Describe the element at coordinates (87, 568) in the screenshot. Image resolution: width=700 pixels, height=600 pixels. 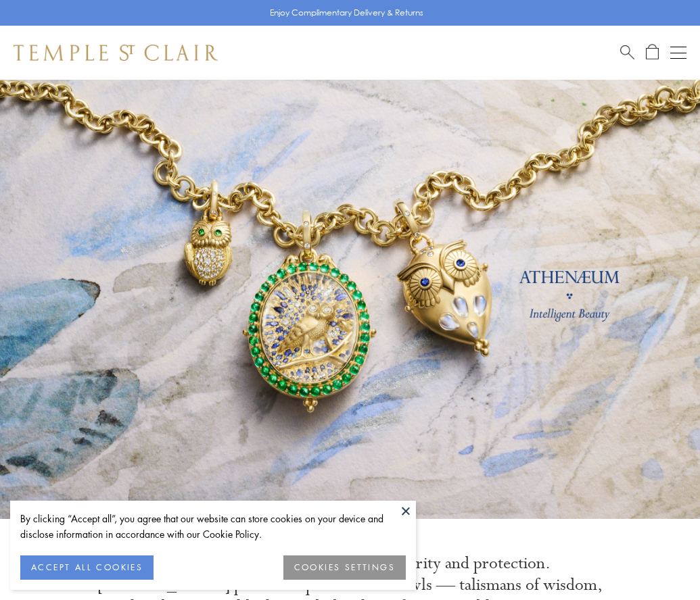
I see `button: ACCEPT ALL COOKIES` at that location.